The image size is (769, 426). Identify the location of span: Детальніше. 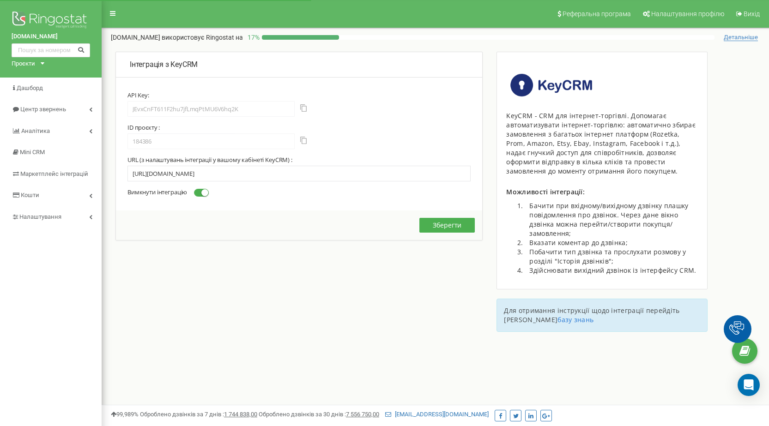
(741, 37).